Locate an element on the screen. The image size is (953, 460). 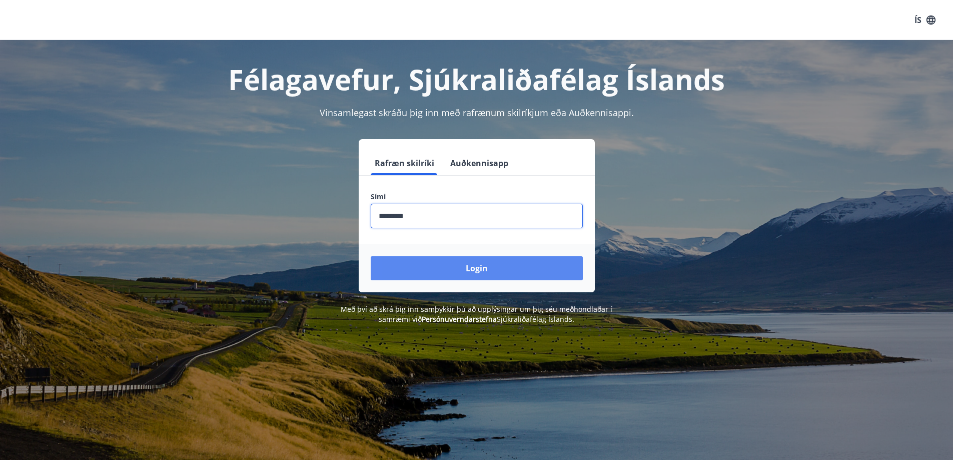
button: Login is located at coordinates (477, 268).